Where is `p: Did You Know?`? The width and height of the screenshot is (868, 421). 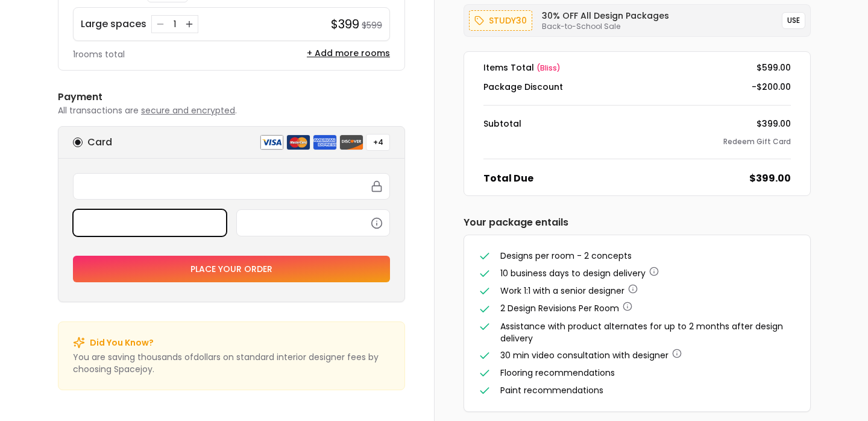
p: Did You Know? is located at coordinates (122, 343).